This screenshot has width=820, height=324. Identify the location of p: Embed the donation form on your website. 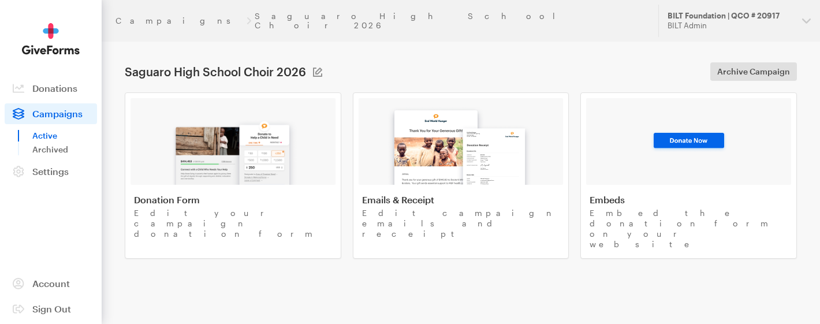
(688, 229).